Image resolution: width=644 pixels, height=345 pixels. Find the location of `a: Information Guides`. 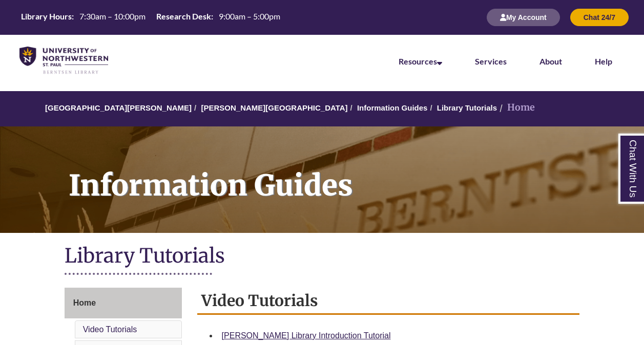

a: Information Guides is located at coordinates (392, 107).